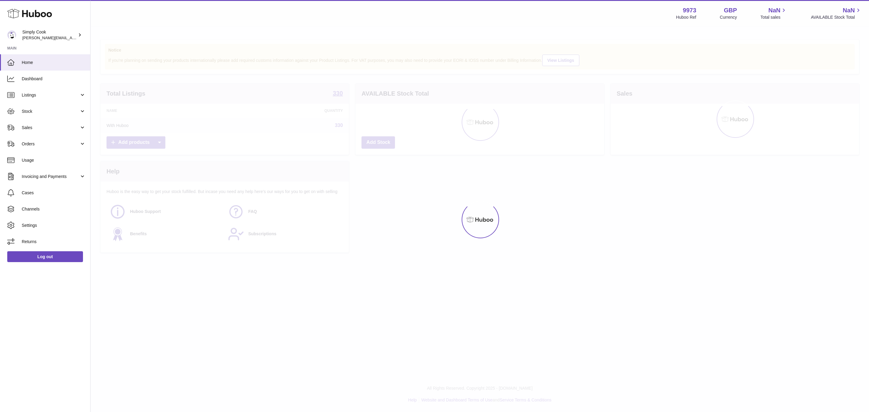  Describe the element at coordinates (54, 62) in the screenshot. I see `span: Home` at that location.